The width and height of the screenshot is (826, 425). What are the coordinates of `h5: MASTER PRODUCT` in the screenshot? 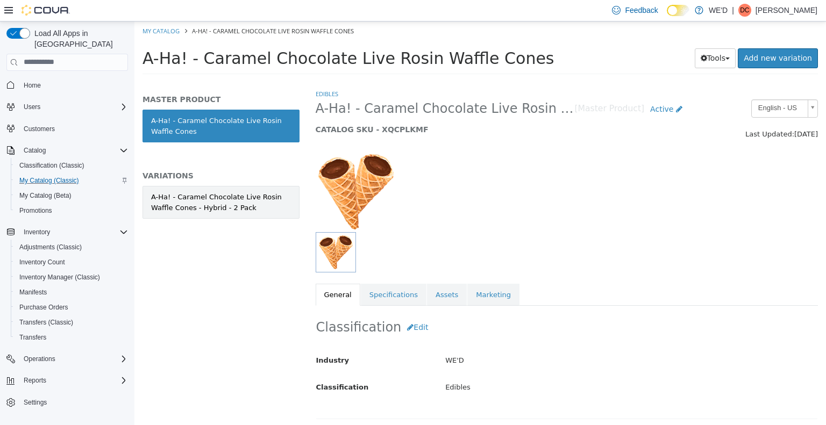 It's located at (87, 78).